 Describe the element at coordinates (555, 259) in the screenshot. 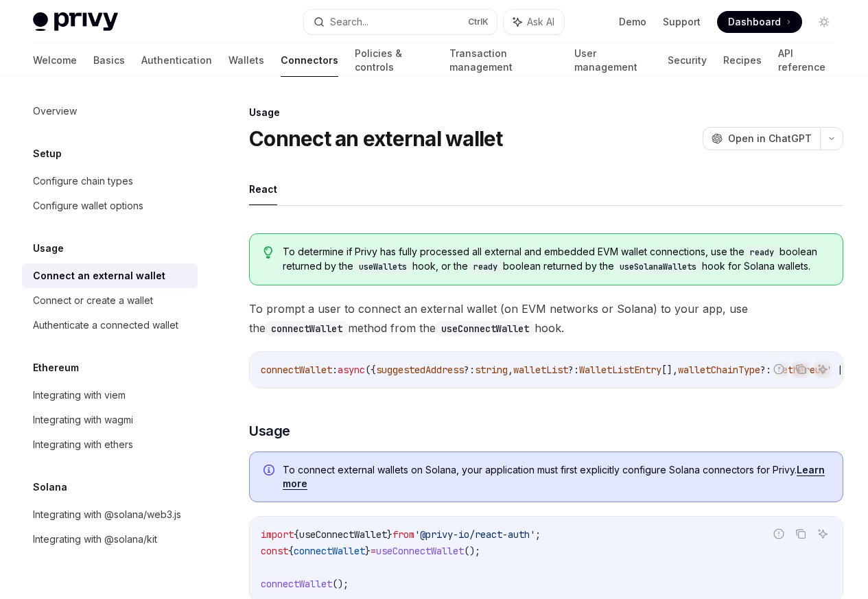

I see `span: To determine if Privy has fully processed all external and embedded EVM wallet connections, use t...` at that location.